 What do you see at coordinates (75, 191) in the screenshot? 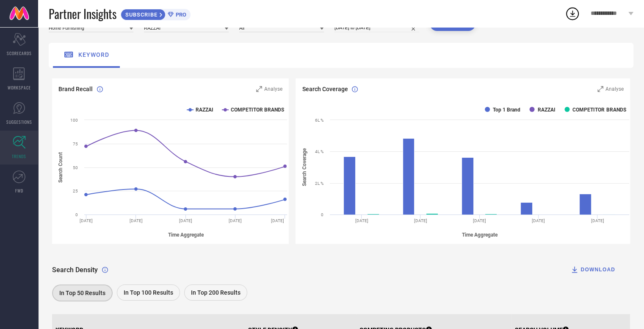
I see `text: 25` at bounding box center [75, 191].